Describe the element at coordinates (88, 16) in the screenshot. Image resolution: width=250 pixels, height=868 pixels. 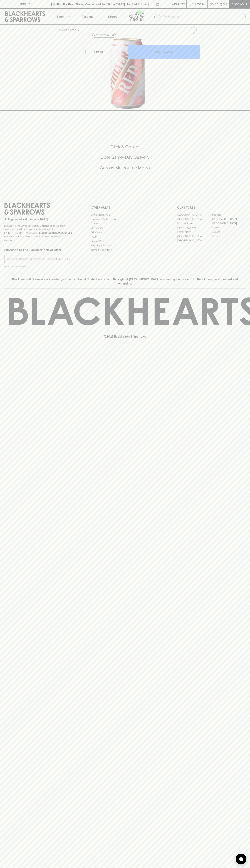
I see `a: Tastings` at that location.